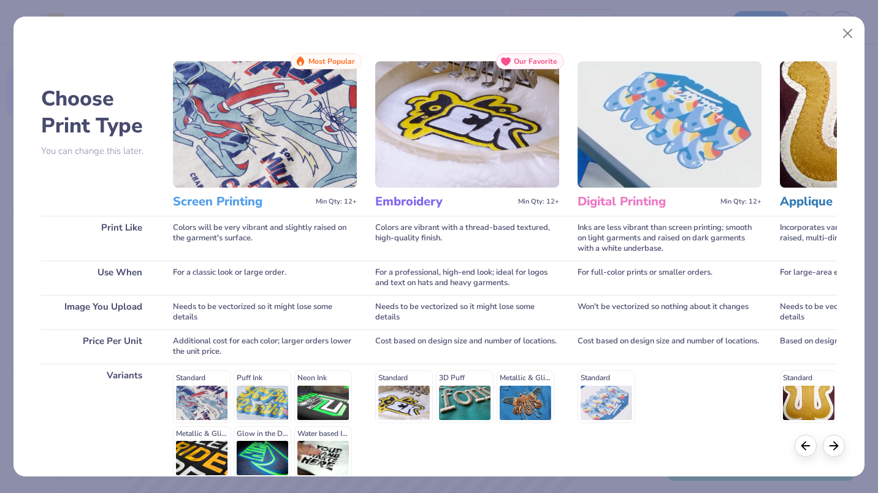 The height and width of the screenshot is (493, 878). Describe the element at coordinates (97, 312) in the screenshot. I see `div: Image You Upload` at that location.